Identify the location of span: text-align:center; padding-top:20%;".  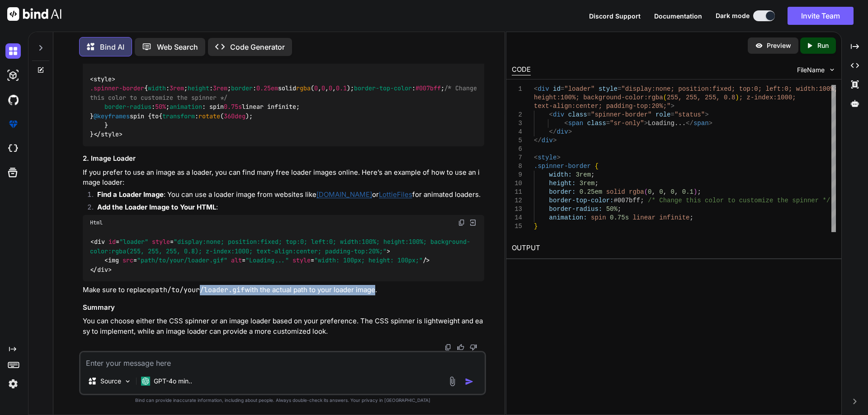
(602, 106).